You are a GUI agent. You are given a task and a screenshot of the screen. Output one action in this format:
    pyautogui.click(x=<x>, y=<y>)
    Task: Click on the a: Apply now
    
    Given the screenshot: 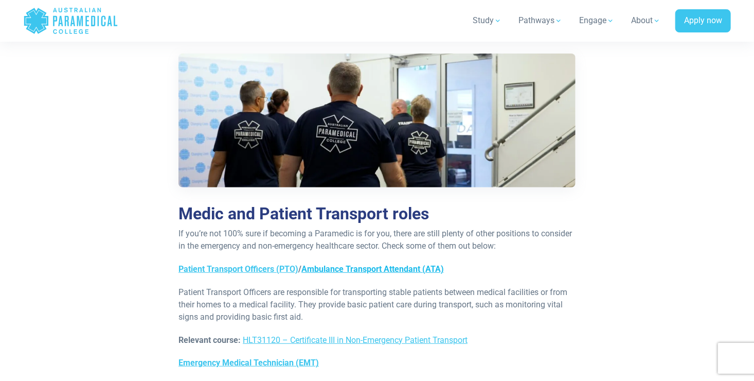 What is the action you would take?
    pyautogui.click(x=703, y=21)
    